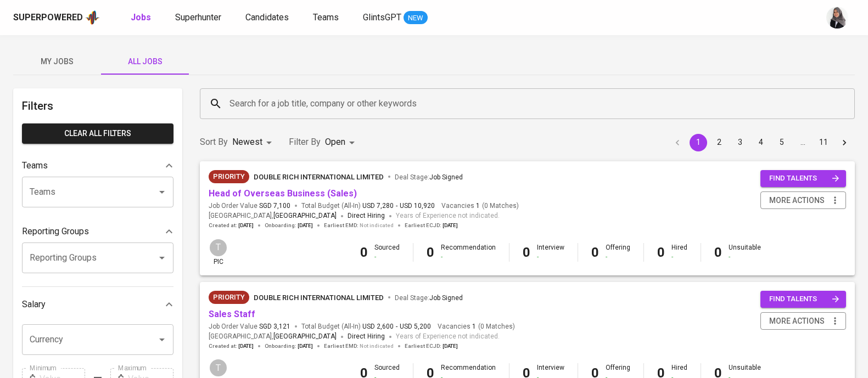 The image size is (868, 378). Describe the element at coordinates (480, 206) in the screenshot. I see `span: Vacancies ( 0 Matches )` at that location.